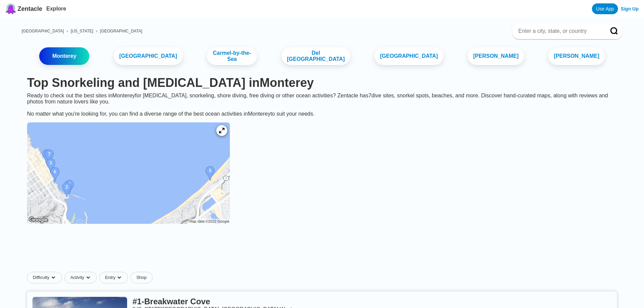 This screenshot has width=644, height=308. What do you see at coordinates (46, 277) in the screenshot?
I see `button: Difficultydropdown caret` at bounding box center [46, 277].